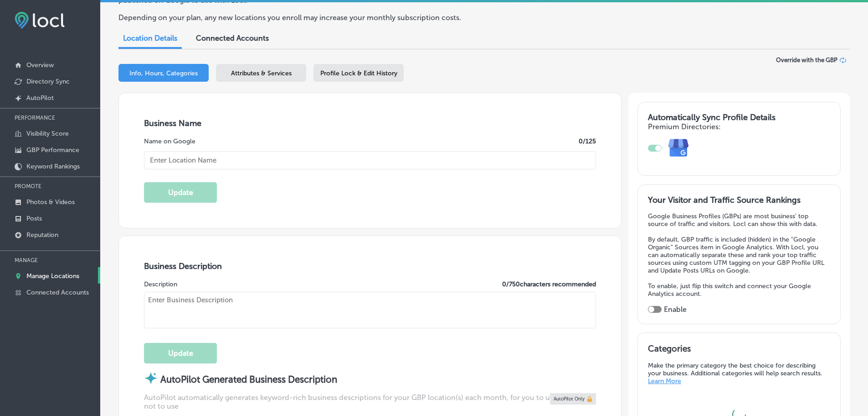 The height and width of the screenshot is (416, 868). Describe the element at coordinates (370, 266) in the screenshot. I see `h3: Business Description` at that location.